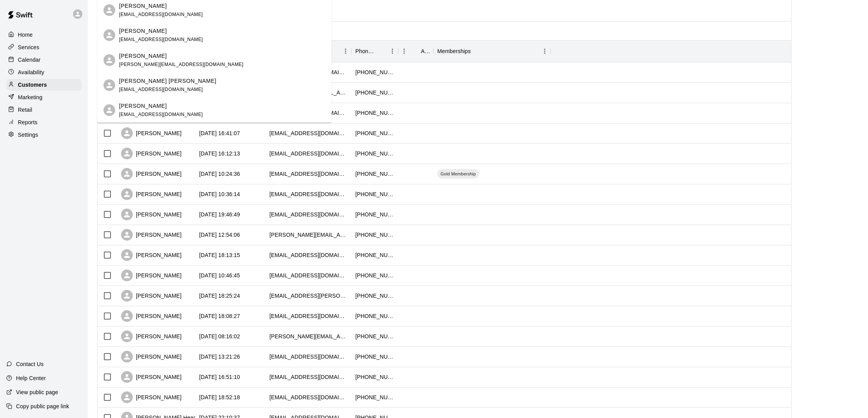  What do you see at coordinates (30, 97) in the screenshot?
I see `p: Marketing` at bounding box center [30, 97].